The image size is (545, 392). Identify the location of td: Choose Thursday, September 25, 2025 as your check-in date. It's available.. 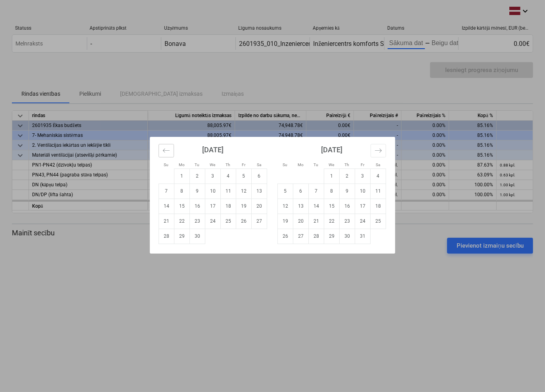
(228, 221).